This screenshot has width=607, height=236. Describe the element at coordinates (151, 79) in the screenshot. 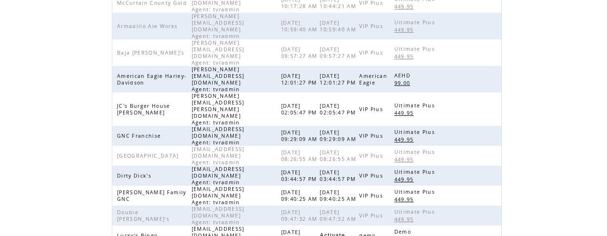

I see `span: American Eagle Harley-Davidson` at that location.